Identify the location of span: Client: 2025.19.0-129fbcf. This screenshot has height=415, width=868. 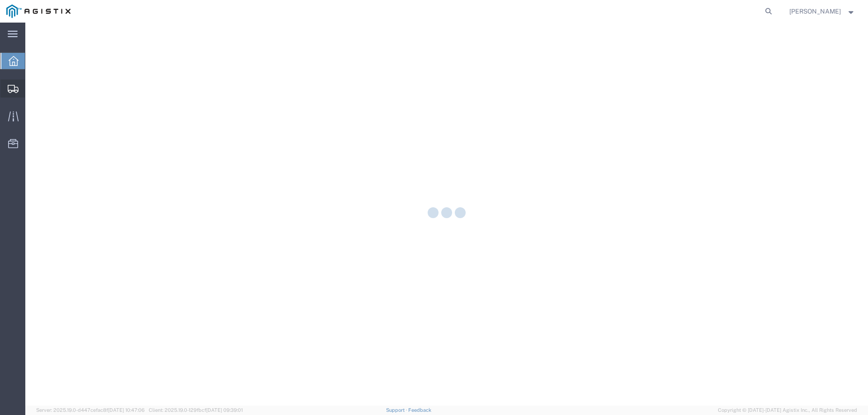
(196, 410).